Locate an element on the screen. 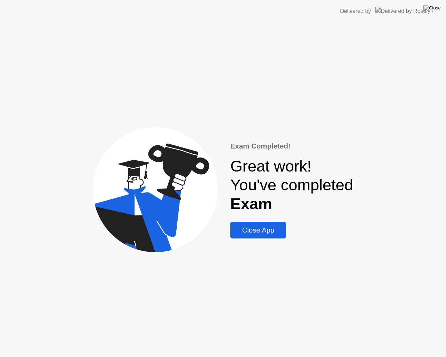 This screenshot has width=446, height=357. div: Exam Completed! is located at coordinates (292, 146).